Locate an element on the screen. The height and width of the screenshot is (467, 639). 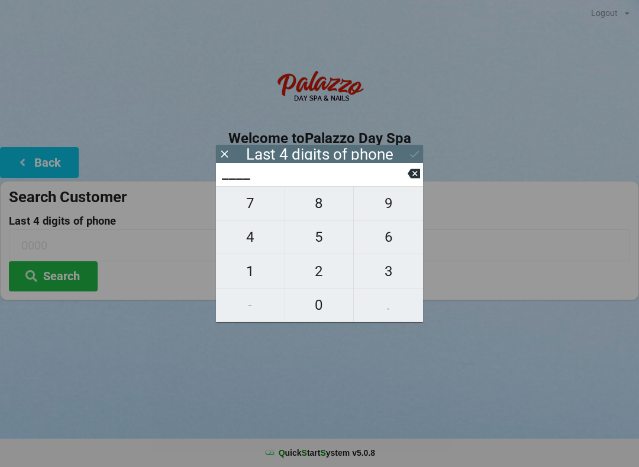
span: 4 is located at coordinates (250, 237).